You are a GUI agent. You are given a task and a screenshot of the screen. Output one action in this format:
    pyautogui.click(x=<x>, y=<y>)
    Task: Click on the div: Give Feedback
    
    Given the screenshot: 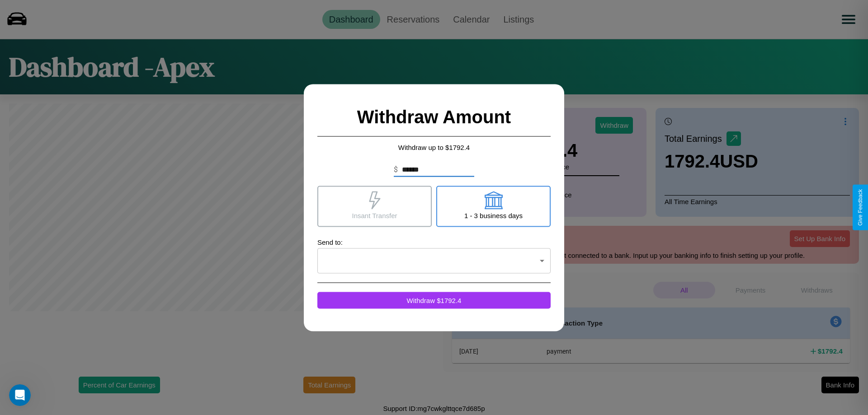 What is the action you would take?
    pyautogui.click(x=860, y=207)
    